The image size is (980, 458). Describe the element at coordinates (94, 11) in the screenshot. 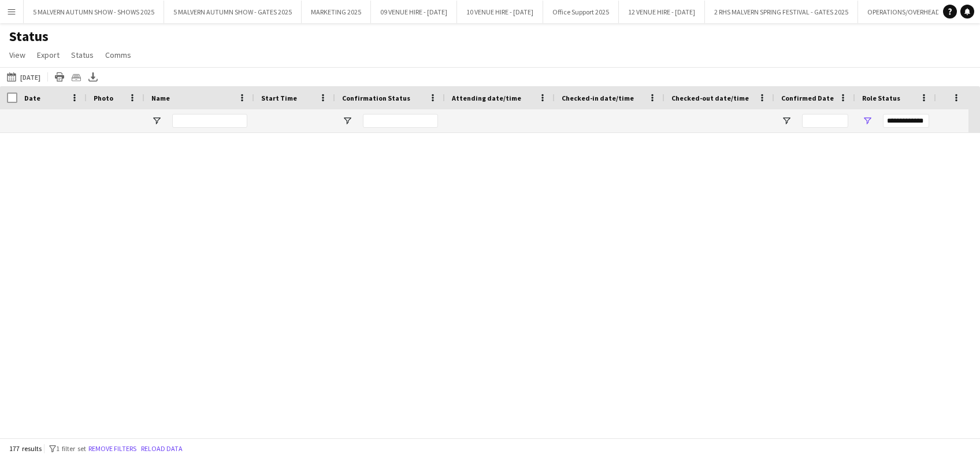

I see `button: 5 MALVERN AUTUMN SHOW - SHOWS 2025` at that location.